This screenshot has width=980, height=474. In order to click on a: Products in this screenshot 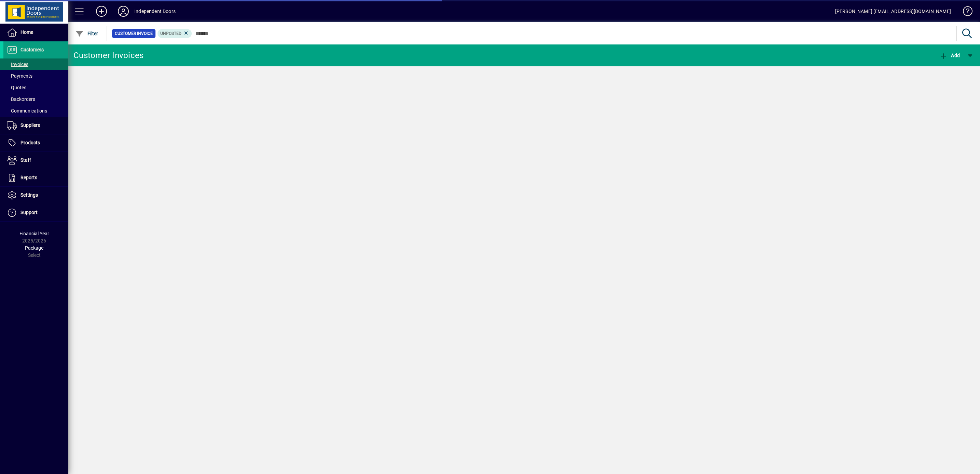, I will do `click(36, 143)`.